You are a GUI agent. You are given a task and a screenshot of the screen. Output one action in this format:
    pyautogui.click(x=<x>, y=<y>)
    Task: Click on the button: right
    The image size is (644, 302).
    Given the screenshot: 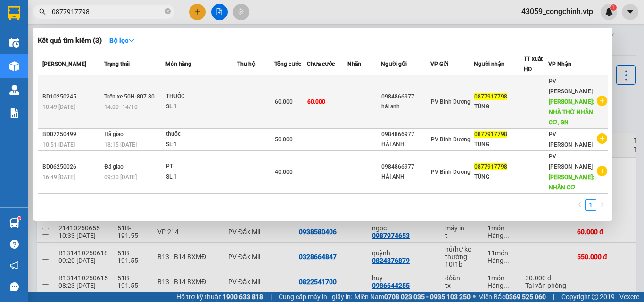 What is the action you would take?
    pyautogui.click(x=602, y=205)
    